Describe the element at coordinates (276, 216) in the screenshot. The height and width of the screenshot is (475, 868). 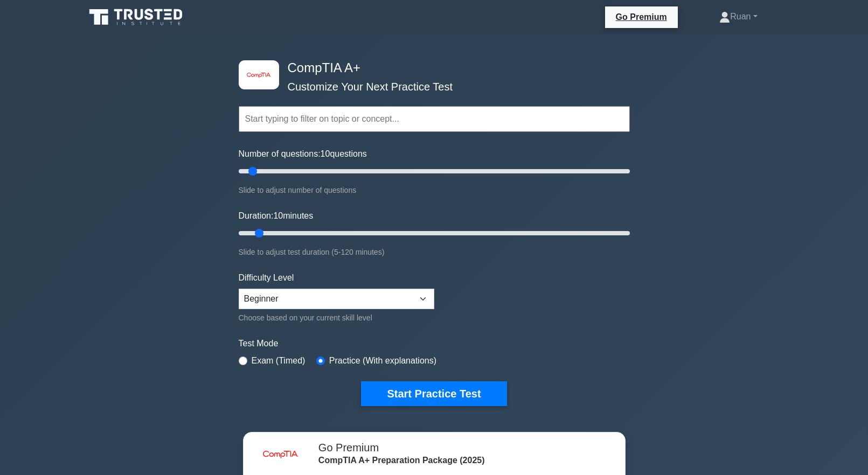
I see `label: Duration: minutes` at that location.